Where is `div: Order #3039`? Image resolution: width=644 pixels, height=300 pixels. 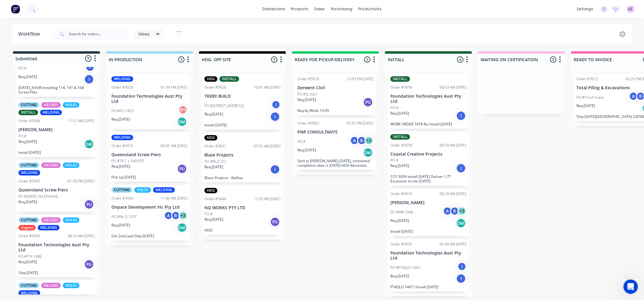 div: Order #3039 is located at coordinates (401, 145).